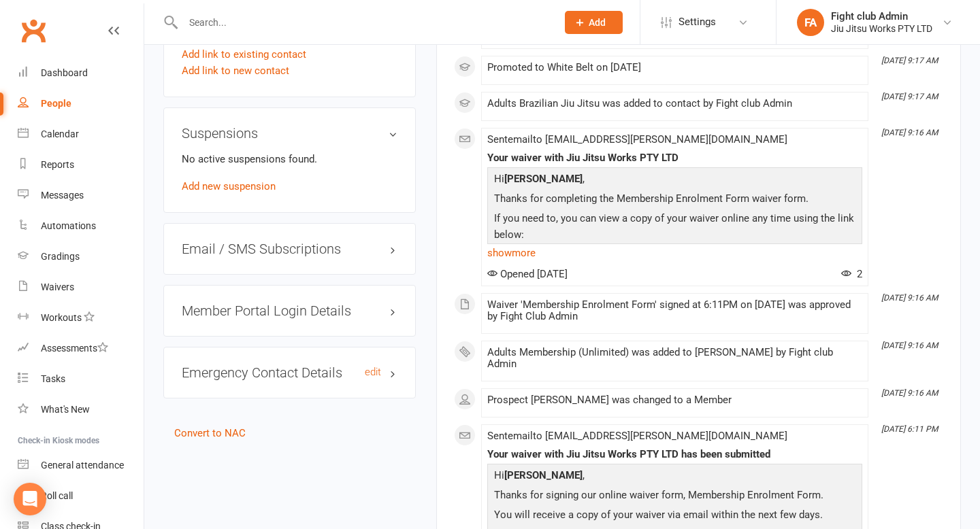 This screenshot has height=529, width=980. What do you see at coordinates (674, 517) in the screenshot?
I see `p: You will receive a copy of your waiver via email within the next few days.` at bounding box center [674, 517].